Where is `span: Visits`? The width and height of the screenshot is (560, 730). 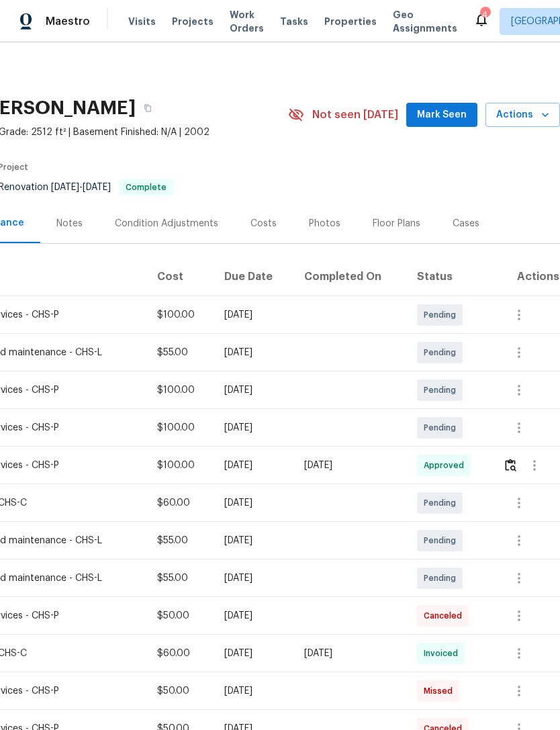 span: Visits is located at coordinates (142, 21).